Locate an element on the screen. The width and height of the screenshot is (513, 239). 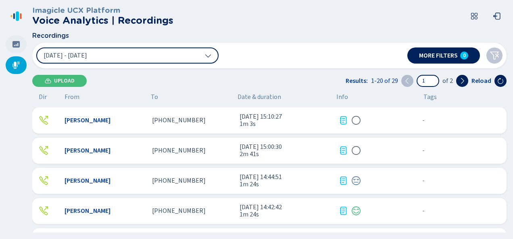
span: Info is located at coordinates (342, 97).